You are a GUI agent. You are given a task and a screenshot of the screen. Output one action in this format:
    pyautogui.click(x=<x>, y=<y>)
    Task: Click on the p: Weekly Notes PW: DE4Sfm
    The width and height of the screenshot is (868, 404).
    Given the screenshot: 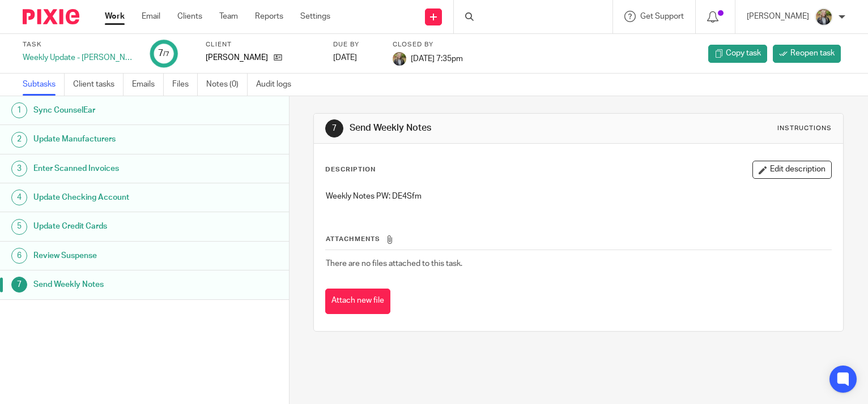 What is the action you would take?
    pyautogui.click(x=579, y=197)
    